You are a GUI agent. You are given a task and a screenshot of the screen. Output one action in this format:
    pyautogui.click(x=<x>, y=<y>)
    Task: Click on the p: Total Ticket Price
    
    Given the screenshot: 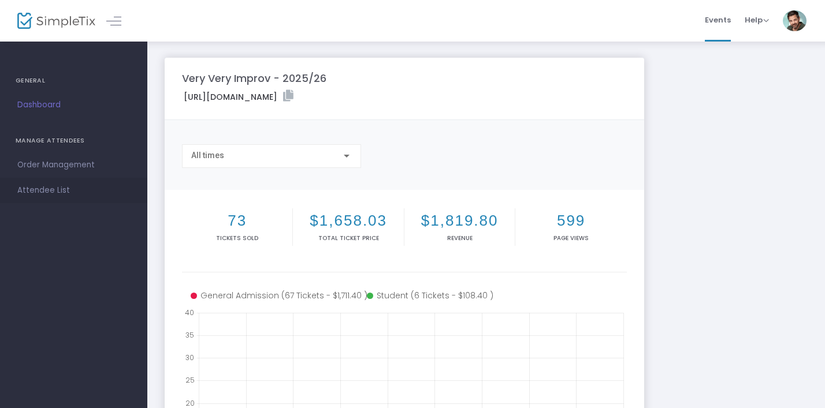 What is the action you would take?
    pyautogui.click(x=348, y=238)
    